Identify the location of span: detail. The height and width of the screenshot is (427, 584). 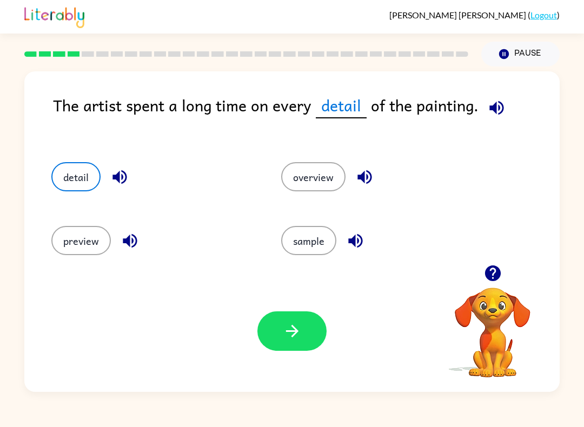
(341, 106).